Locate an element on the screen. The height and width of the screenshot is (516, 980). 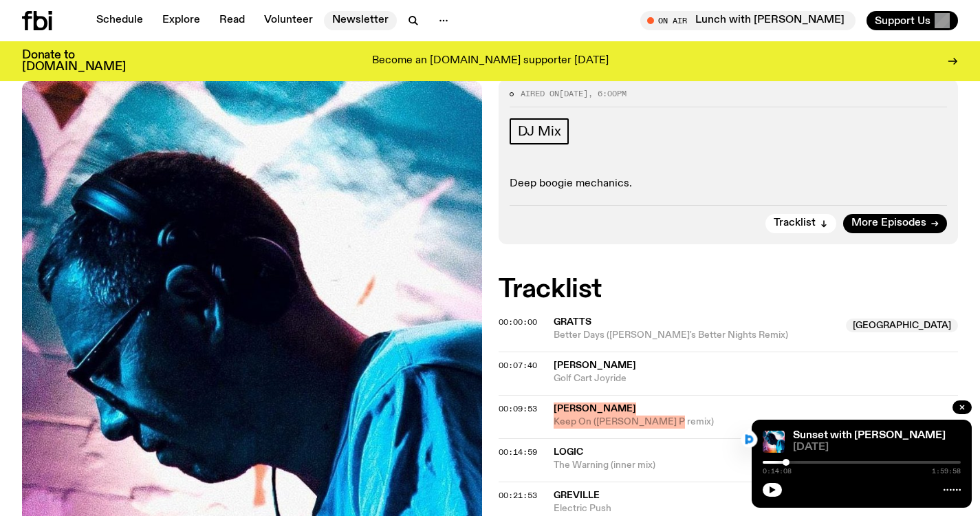
a: DJ Mix is located at coordinates (539, 131).